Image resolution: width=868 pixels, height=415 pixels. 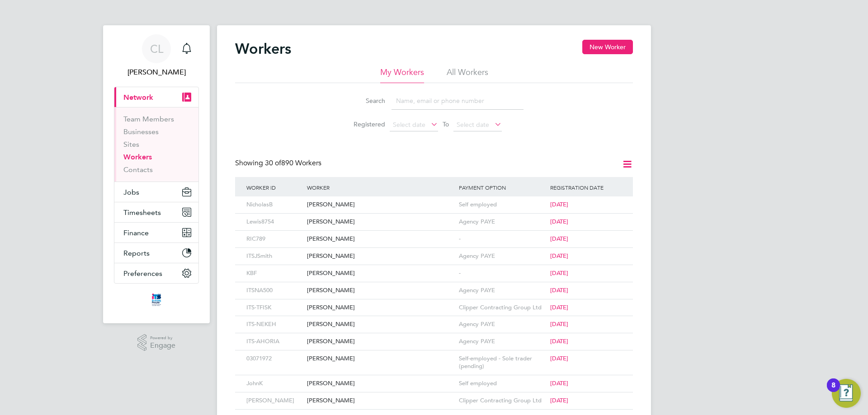 What do you see at coordinates (502, 363) in the screenshot?
I see `div: Self-employed - Sole trader (pending)` at bounding box center [502, 363].